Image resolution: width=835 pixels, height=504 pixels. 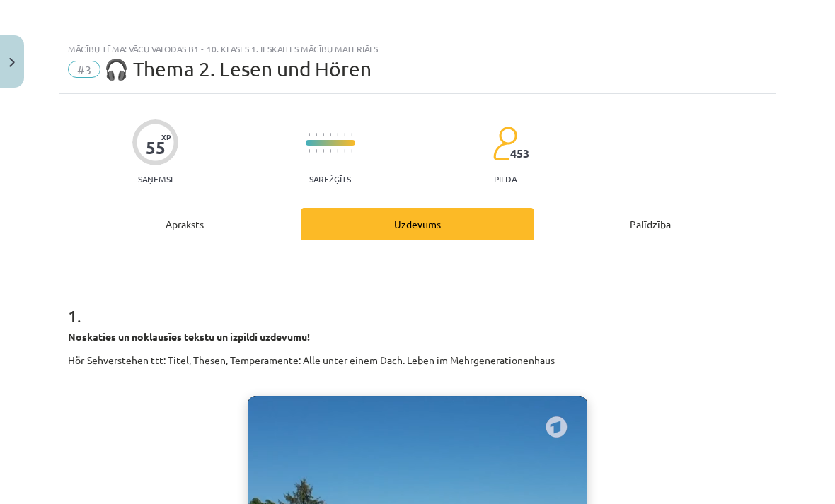 I want to click on h1: 1 ., so click(x=417, y=303).